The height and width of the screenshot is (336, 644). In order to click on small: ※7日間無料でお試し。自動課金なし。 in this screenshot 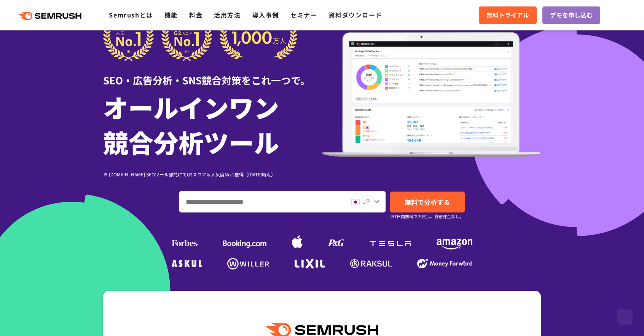, I will do `click(427, 216)`.